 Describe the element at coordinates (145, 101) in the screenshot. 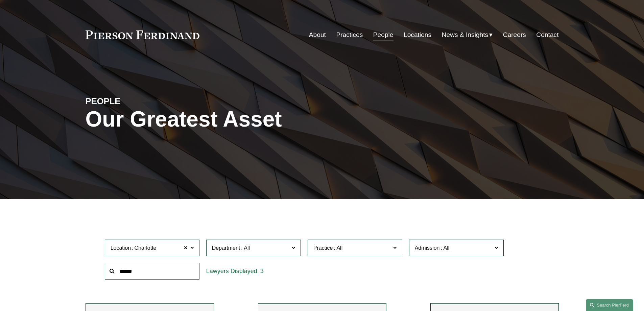

I see `h4: PEOPLE` at that location.